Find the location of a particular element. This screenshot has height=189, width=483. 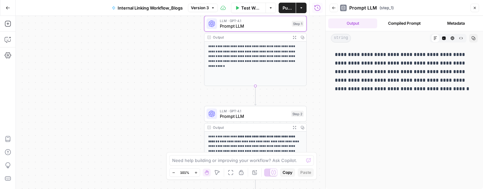

button: Test Workflow is located at coordinates (248, 8).